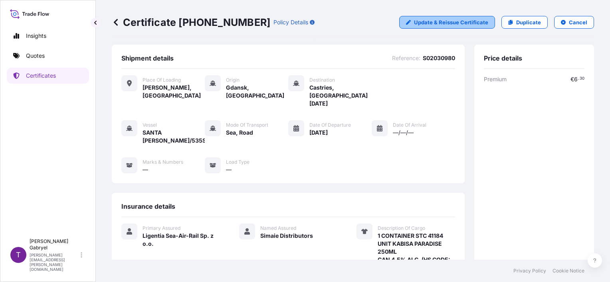 The width and height of the screenshot is (610, 282). I want to click on span: Price details, so click(503, 58).